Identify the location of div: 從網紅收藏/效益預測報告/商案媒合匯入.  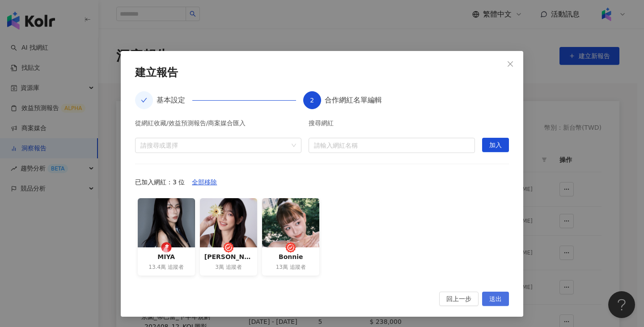
(218, 125).